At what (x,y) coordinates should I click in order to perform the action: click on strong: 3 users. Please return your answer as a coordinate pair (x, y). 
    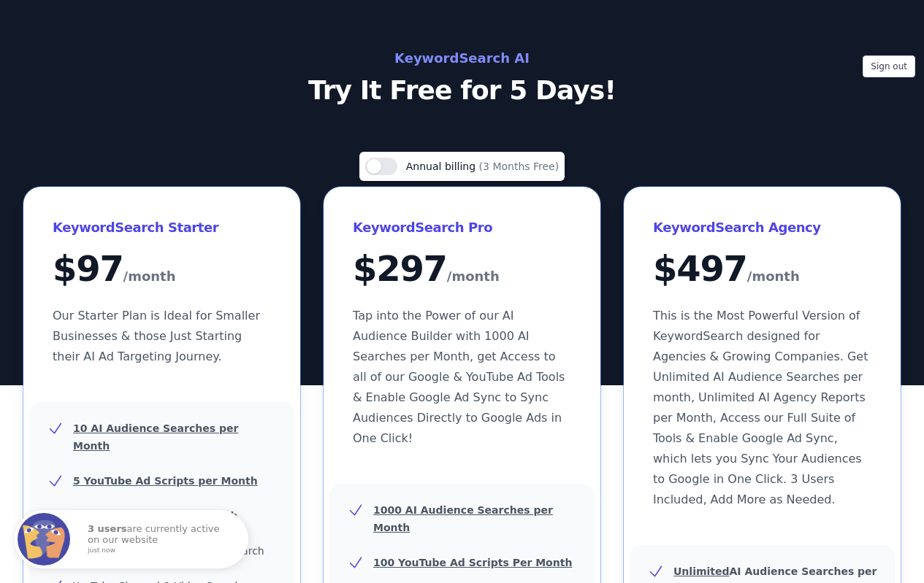
    Looking at the image, I should click on (108, 529).